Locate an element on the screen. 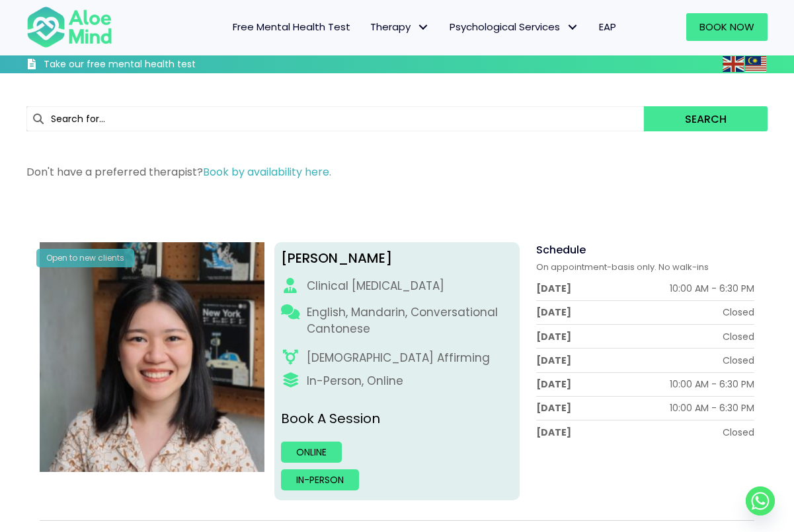 Image resolution: width=794 pixels, height=532 pixels. a: Book Now is located at coordinates (726, 27).